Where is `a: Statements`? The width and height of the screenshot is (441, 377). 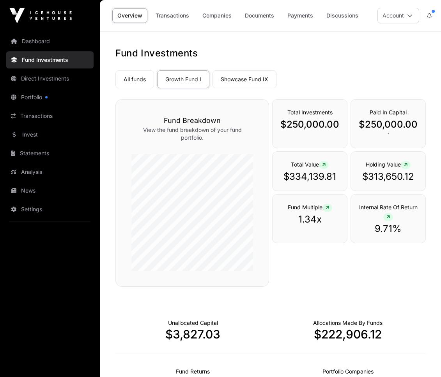 a: Statements is located at coordinates (50, 153).